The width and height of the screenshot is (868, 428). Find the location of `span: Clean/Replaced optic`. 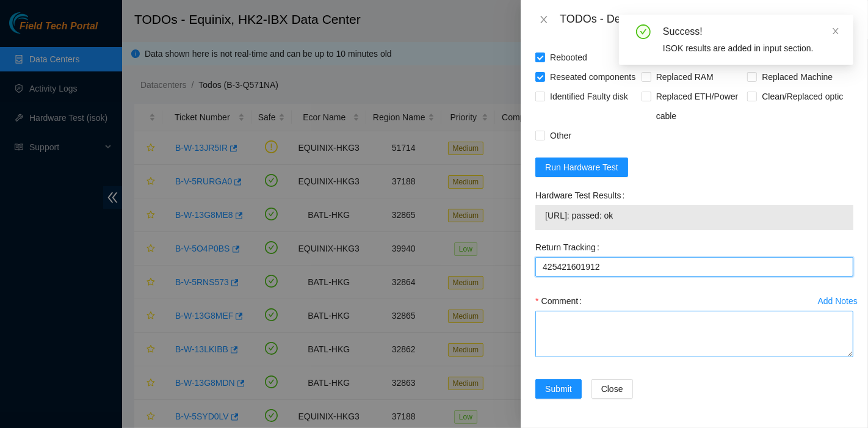

span: Clean/Replaced optic is located at coordinates (802, 97).